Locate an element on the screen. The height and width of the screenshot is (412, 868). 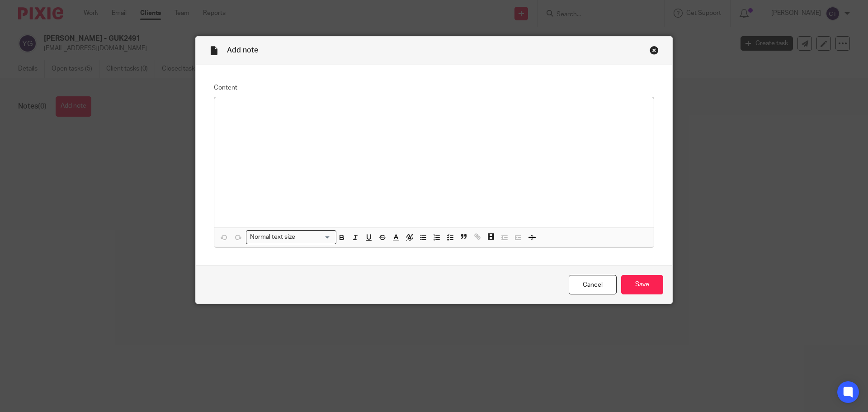
input: Search for option is located at coordinates (315, 237).